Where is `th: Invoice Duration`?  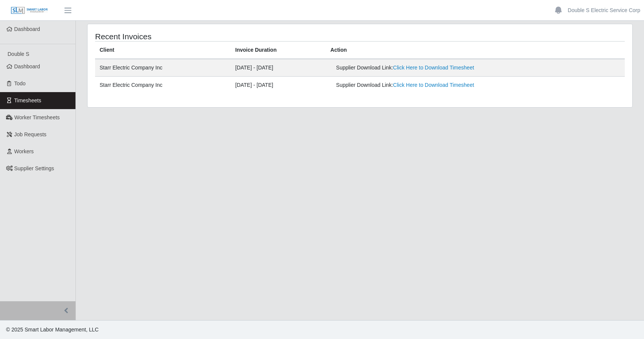 th: Invoice Duration is located at coordinates (278, 50).